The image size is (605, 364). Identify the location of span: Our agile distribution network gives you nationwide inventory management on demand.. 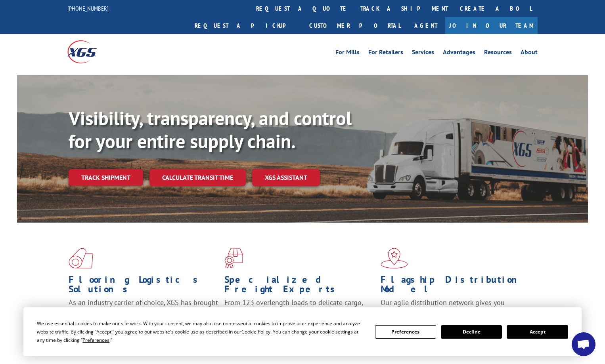
(453, 307).